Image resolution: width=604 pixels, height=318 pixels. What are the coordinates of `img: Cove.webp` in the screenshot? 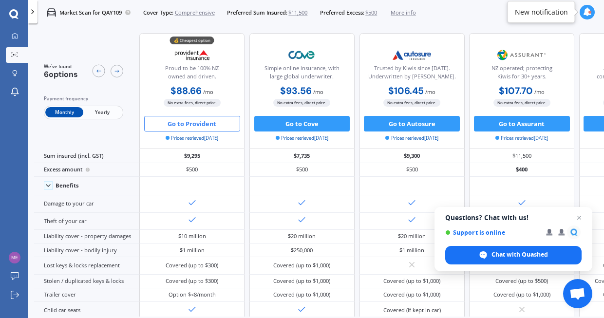 It's located at (302, 55).